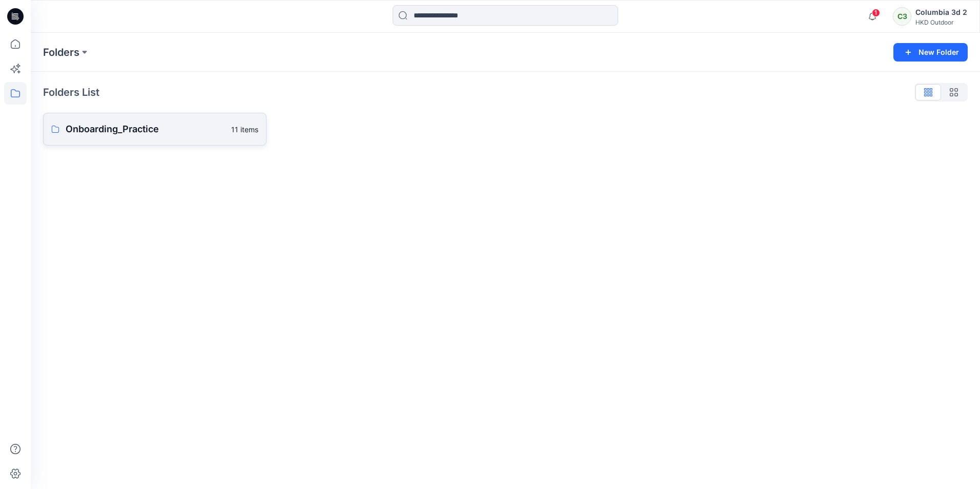 Image resolution: width=980 pixels, height=489 pixels. What do you see at coordinates (71, 92) in the screenshot?
I see `p: Folders List` at bounding box center [71, 92].